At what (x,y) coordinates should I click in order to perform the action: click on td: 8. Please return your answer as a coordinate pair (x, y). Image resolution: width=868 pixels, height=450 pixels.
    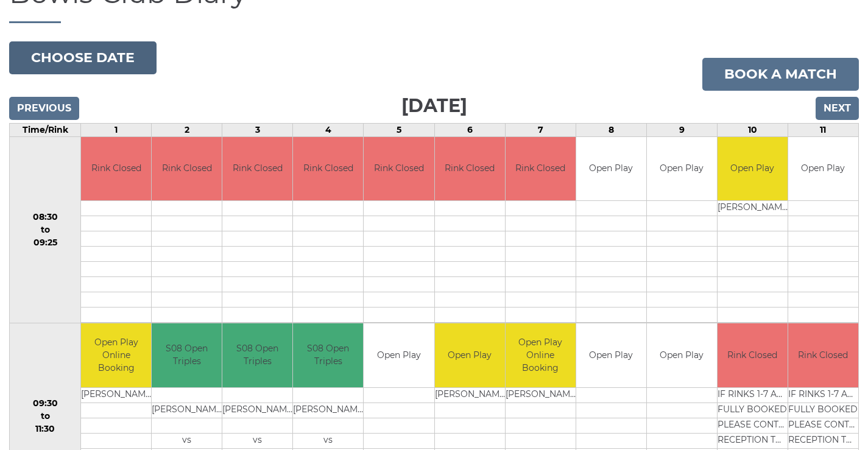
    Looking at the image, I should click on (611, 130).